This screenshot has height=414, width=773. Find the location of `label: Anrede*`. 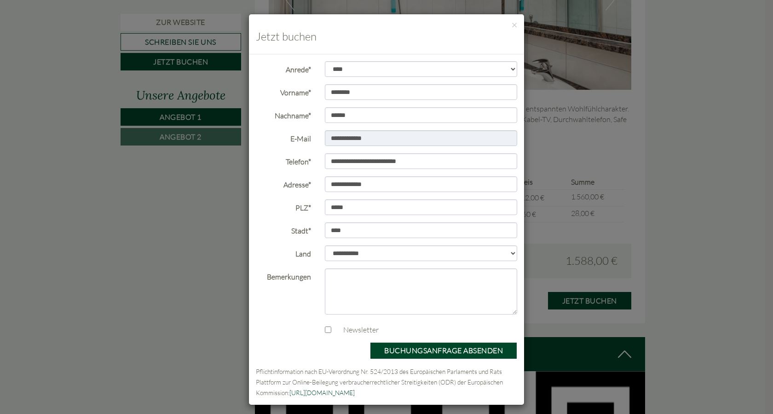

label: Anrede* is located at coordinates (283, 68).